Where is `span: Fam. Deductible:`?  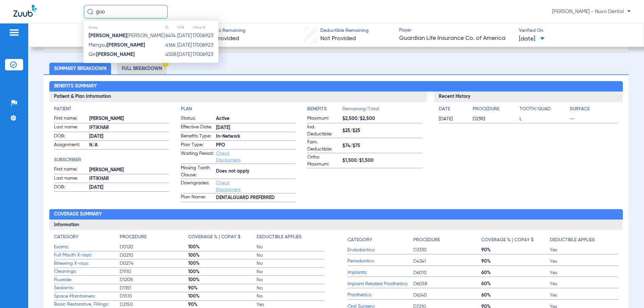
span: Fam. Deductible: is located at coordinates (323, 145).